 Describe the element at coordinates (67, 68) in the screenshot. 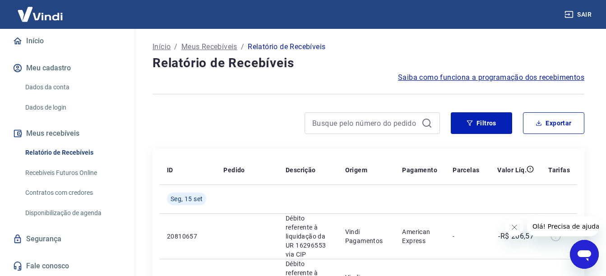

I see `button: Meu cadastro` at that location.